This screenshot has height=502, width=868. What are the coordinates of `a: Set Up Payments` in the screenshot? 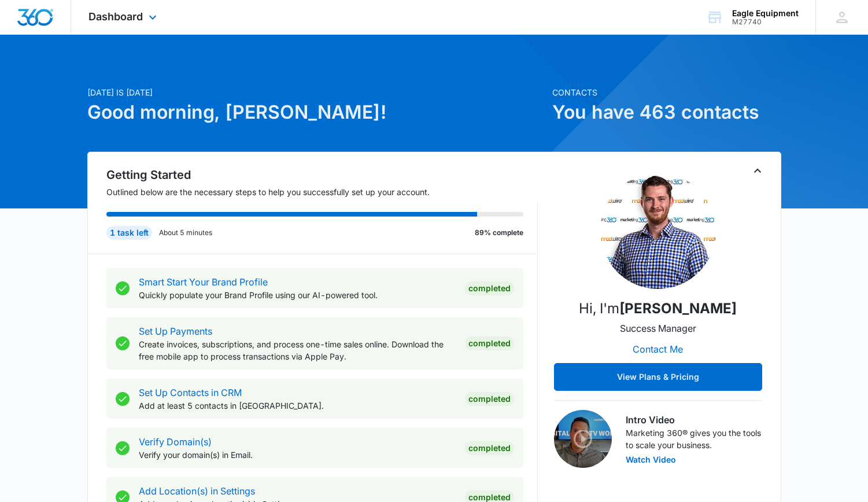 It's located at (175, 331).